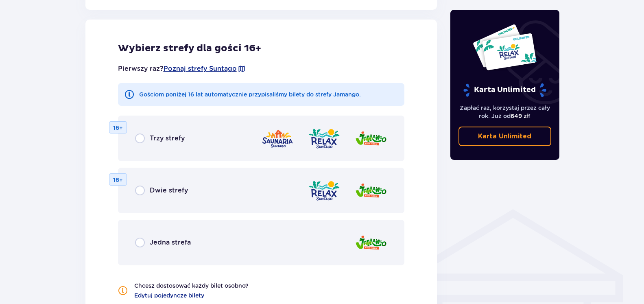 The image size is (644, 304). I want to click on a: Edytuj pojedyncze bilety, so click(169, 295).